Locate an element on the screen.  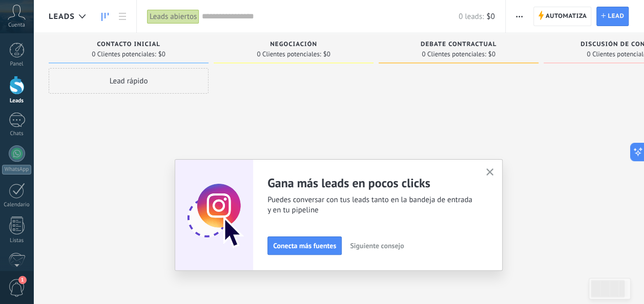
div: Leads is located at coordinates (17, 101).